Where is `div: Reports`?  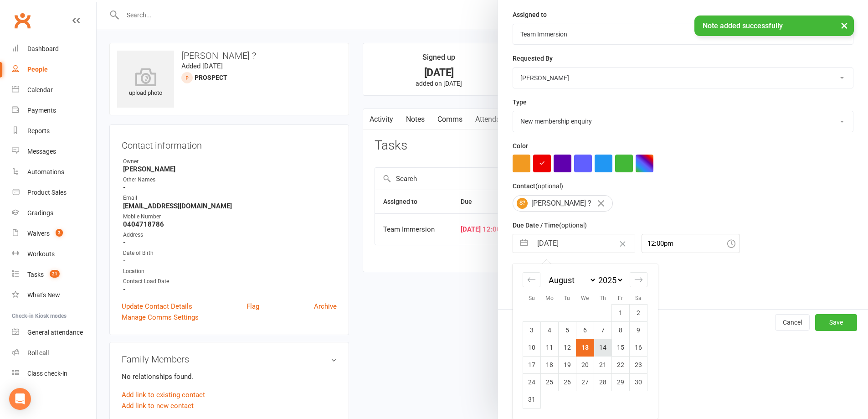
div: Reports is located at coordinates (38, 131).